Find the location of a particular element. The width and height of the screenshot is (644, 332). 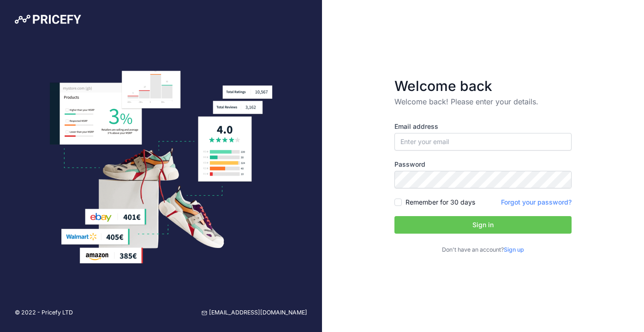

a: Sign up is located at coordinates (514, 250).